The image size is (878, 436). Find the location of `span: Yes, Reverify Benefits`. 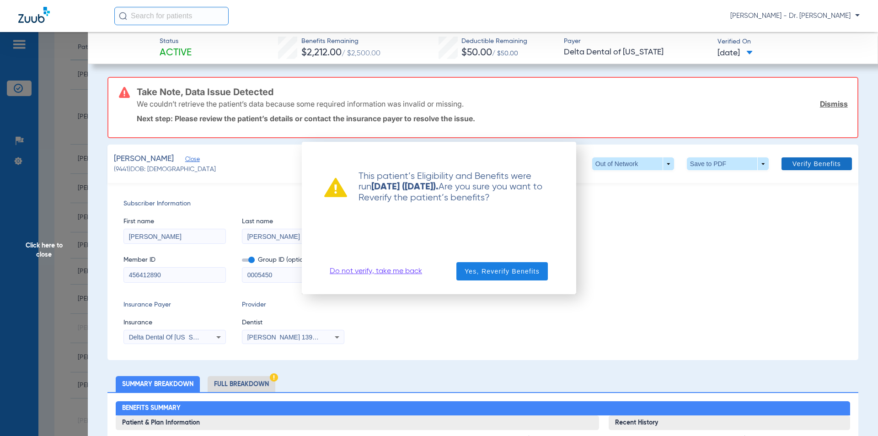

span: Yes, Reverify Benefits is located at coordinates (502, 271).